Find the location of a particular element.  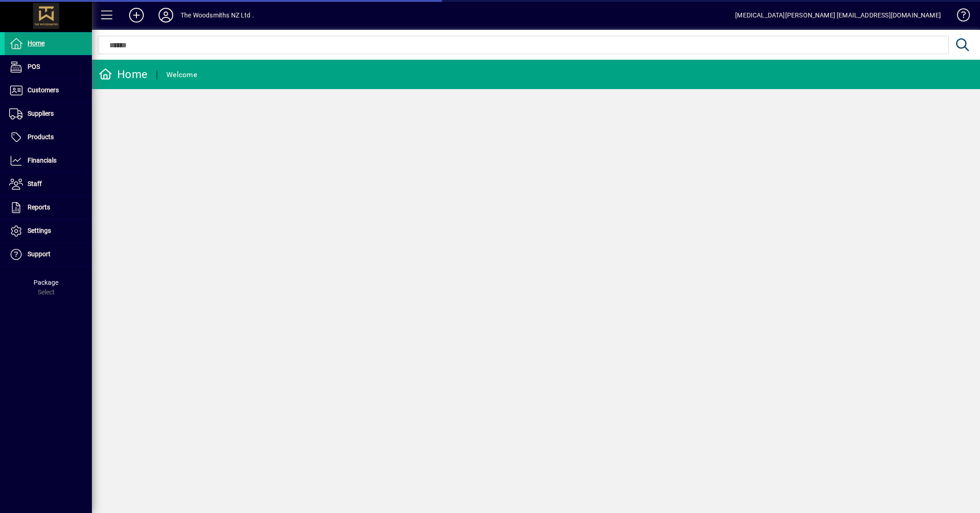

span: Financials is located at coordinates (42, 160).